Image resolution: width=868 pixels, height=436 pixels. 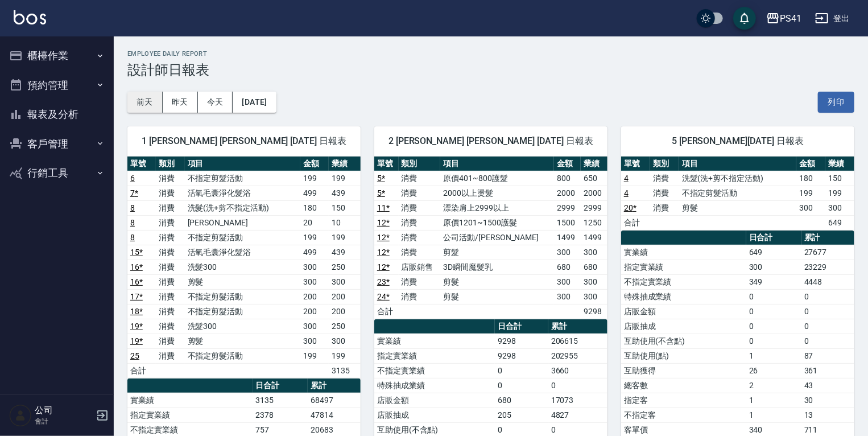 What do you see at coordinates (243, 193) in the screenshot?
I see `td: 活氧毛囊淨化髮浴` at bounding box center [243, 193].